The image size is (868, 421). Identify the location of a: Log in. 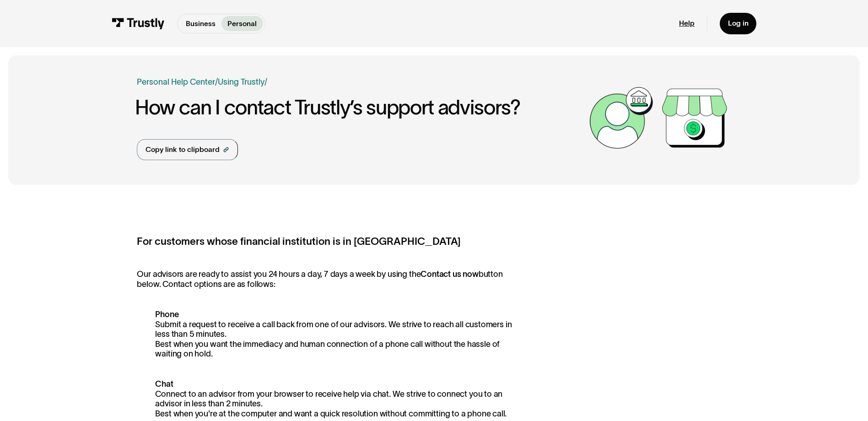
(738, 23).